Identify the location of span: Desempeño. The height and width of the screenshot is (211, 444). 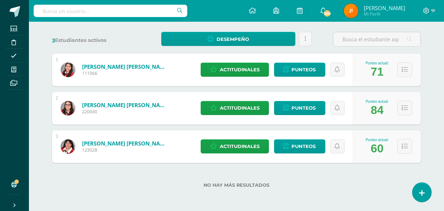
(233, 39).